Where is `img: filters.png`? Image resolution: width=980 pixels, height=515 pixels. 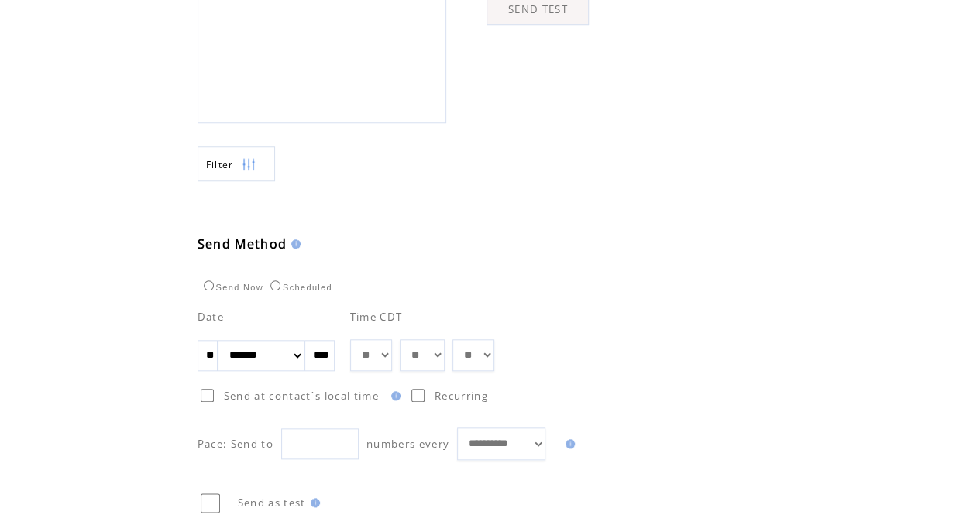
img: filters.png is located at coordinates (248, 164).